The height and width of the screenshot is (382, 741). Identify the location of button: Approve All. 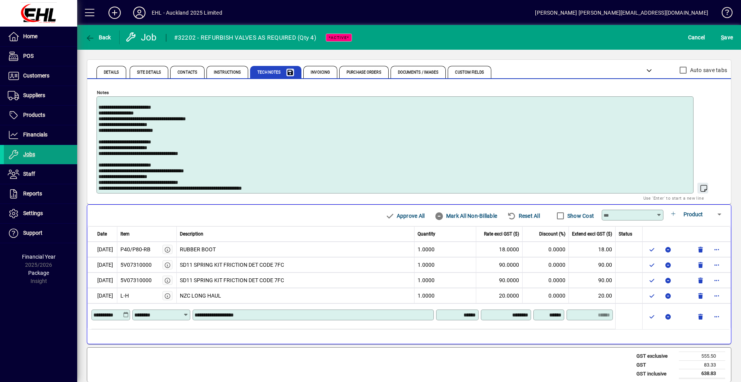
(405, 216).